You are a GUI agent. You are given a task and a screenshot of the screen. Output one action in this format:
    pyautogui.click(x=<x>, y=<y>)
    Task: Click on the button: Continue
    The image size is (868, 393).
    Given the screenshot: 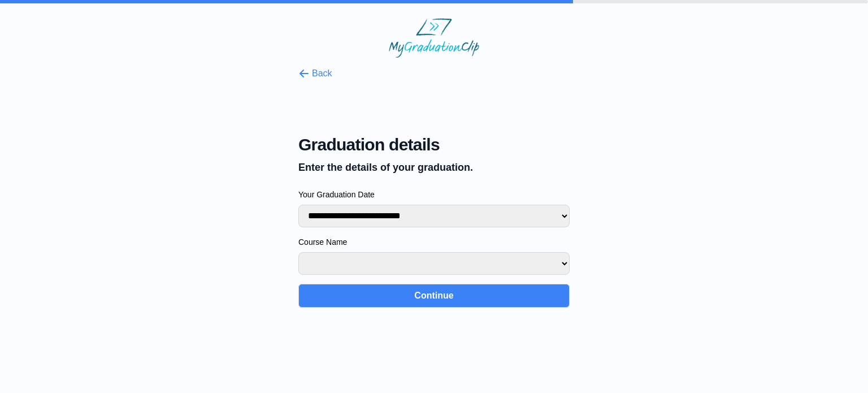 What is the action you would take?
    pyautogui.click(x=434, y=296)
    